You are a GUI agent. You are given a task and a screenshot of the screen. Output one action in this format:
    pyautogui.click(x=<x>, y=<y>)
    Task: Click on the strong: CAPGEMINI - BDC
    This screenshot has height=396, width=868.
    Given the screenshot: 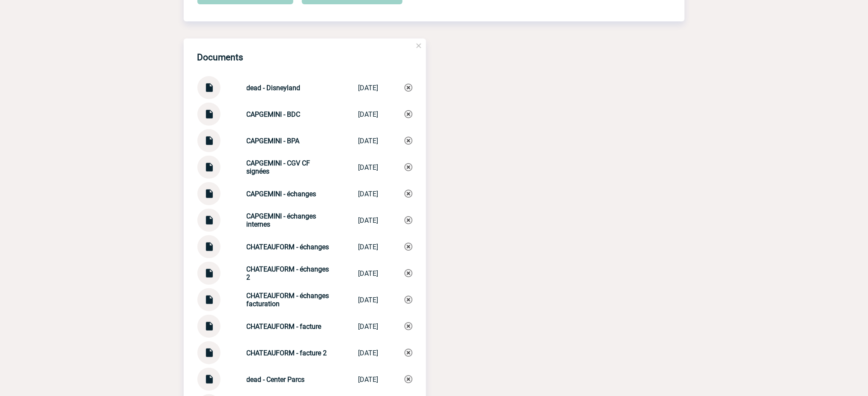 What is the action you would take?
    pyautogui.click(x=274, y=115)
    